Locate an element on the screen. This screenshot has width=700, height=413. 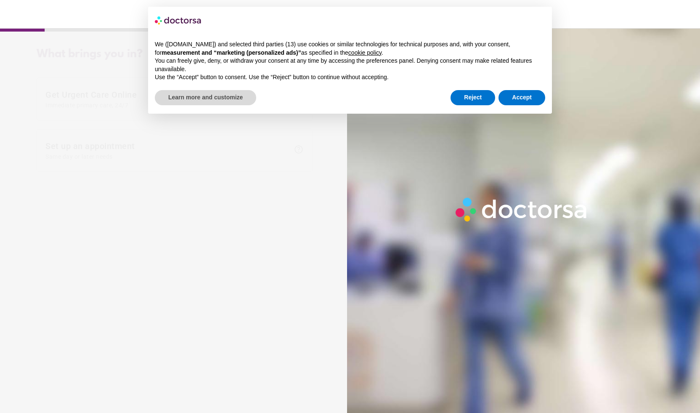
span: Set up an appointment is located at coordinates (167, 150).